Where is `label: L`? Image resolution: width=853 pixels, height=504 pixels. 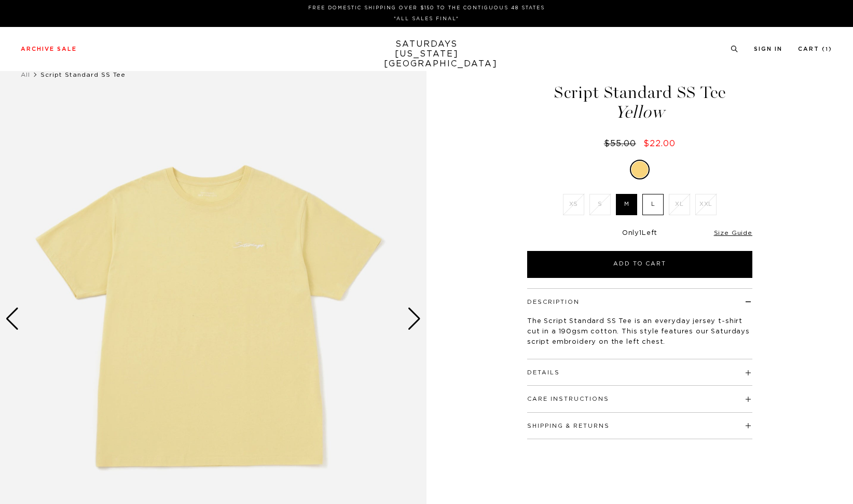
label: L is located at coordinates (653, 205).